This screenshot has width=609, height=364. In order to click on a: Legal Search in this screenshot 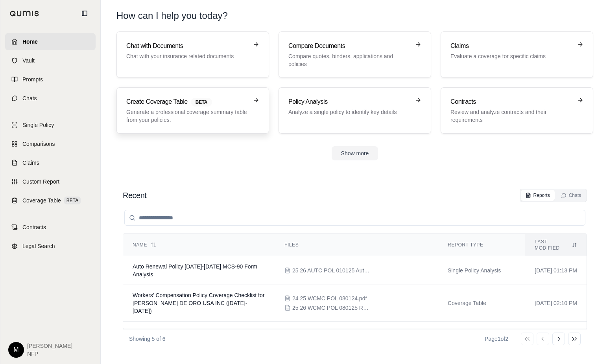, I will do `click(51, 246)`.